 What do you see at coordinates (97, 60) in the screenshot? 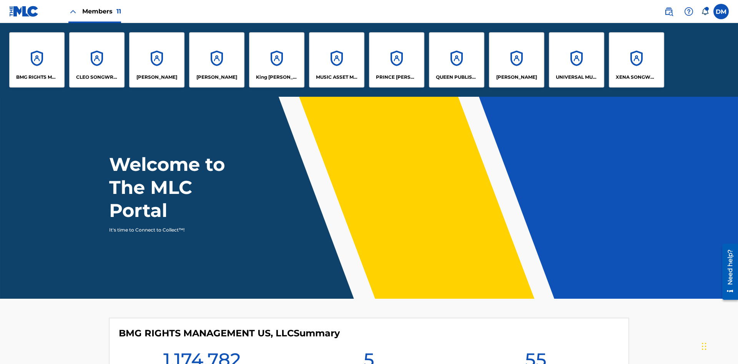
I see `a: AccountsCLEO SONGWRITER` at bounding box center [97, 60].